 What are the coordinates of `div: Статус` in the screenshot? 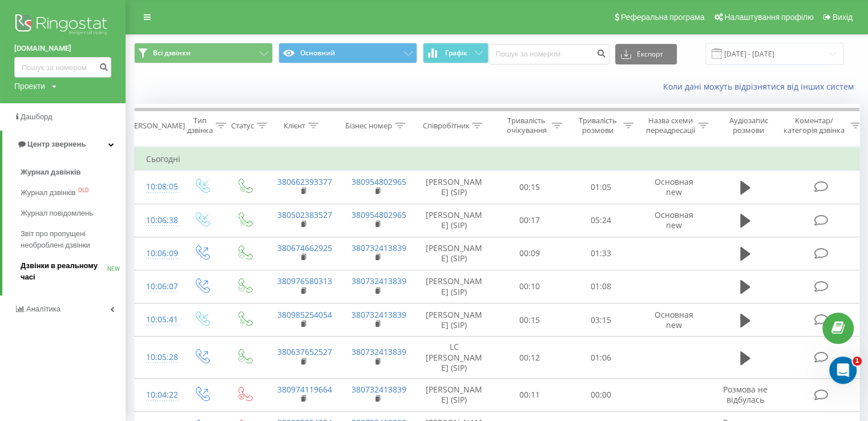 It's located at (242, 126).